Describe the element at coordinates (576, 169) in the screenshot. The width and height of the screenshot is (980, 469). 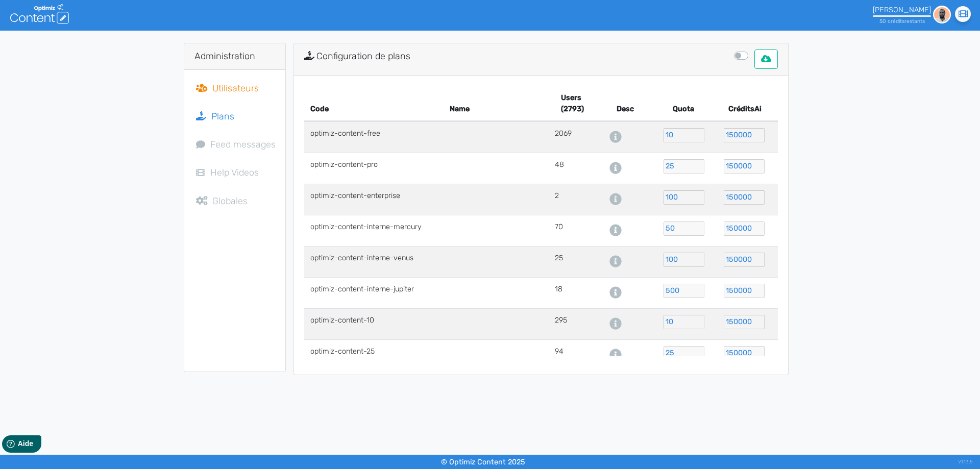
I see `td: 48` at that location.